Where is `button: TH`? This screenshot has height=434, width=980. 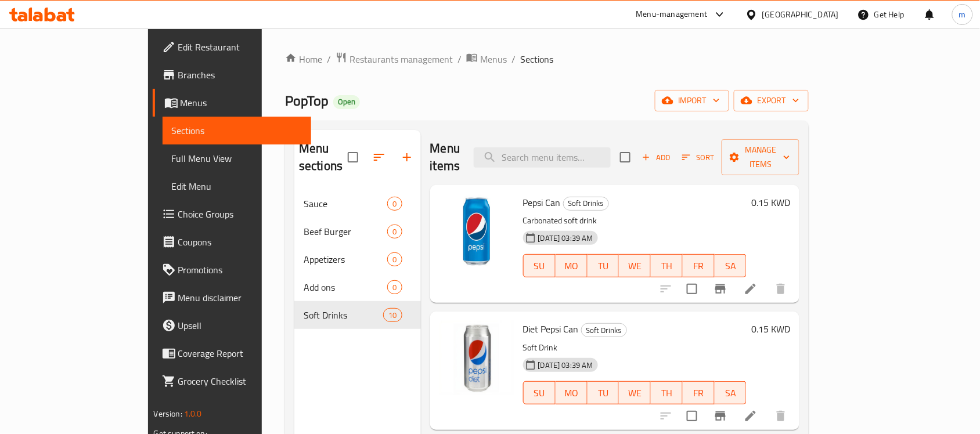
button: TH is located at coordinates (666, 393).